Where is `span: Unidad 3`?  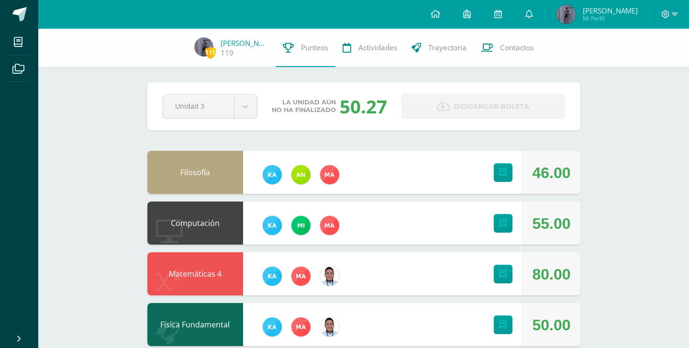 span: Unidad 3 is located at coordinates (198, 106).